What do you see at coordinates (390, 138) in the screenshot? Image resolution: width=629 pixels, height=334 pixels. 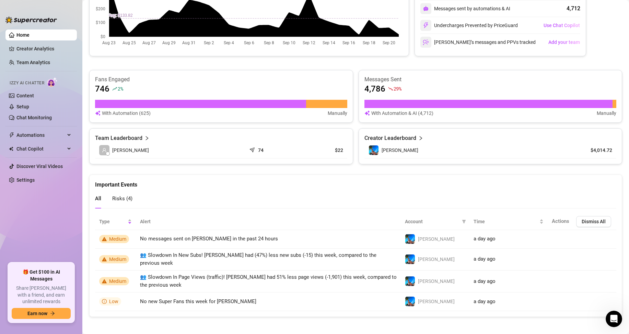 I see `article: Creator Leaderboard` at bounding box center [390, 138].